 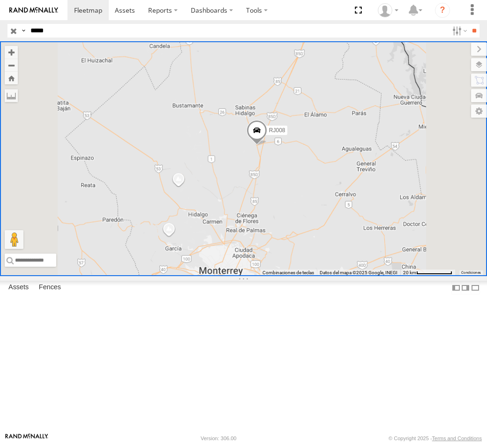 What do you see at coordinates (277, 130) in the screenshot?
I see `span: RJ008` at bounding box center [277, 130].